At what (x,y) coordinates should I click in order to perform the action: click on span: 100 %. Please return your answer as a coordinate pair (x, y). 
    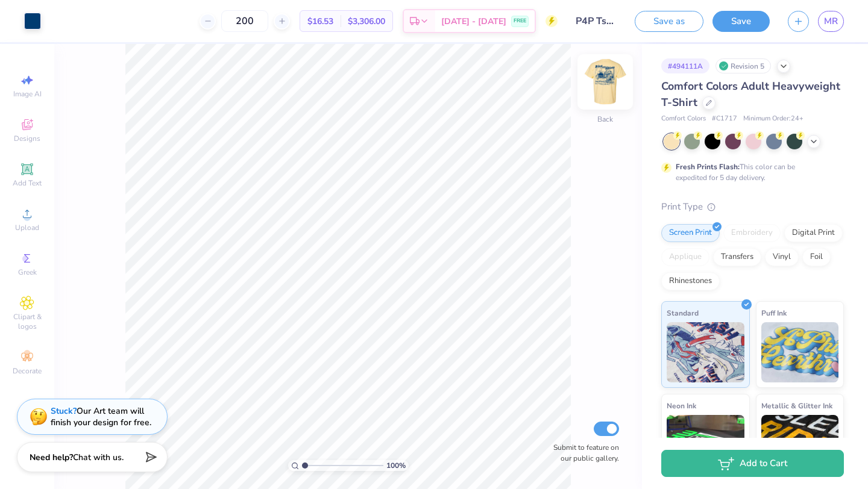
    Looking at the image, I should click on (396, 465).